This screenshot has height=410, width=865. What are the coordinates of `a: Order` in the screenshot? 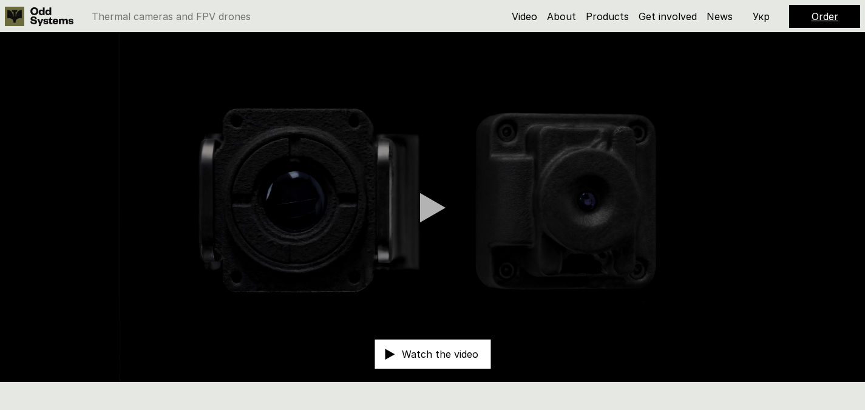 It's located at (825, 16).